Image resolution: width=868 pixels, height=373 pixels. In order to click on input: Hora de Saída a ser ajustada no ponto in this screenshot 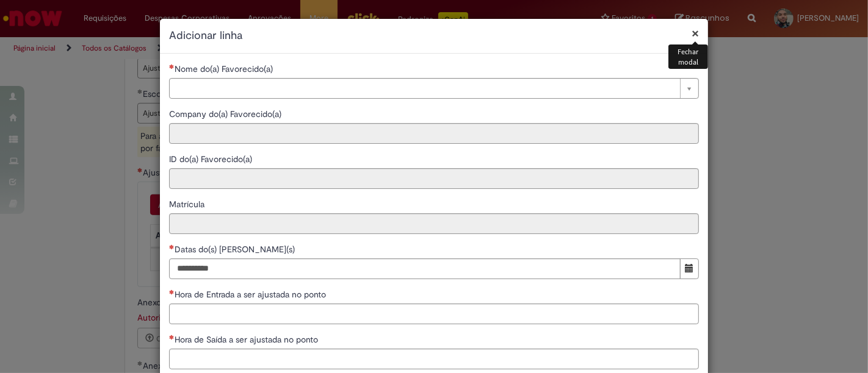, I will do `click(434, 359)`.